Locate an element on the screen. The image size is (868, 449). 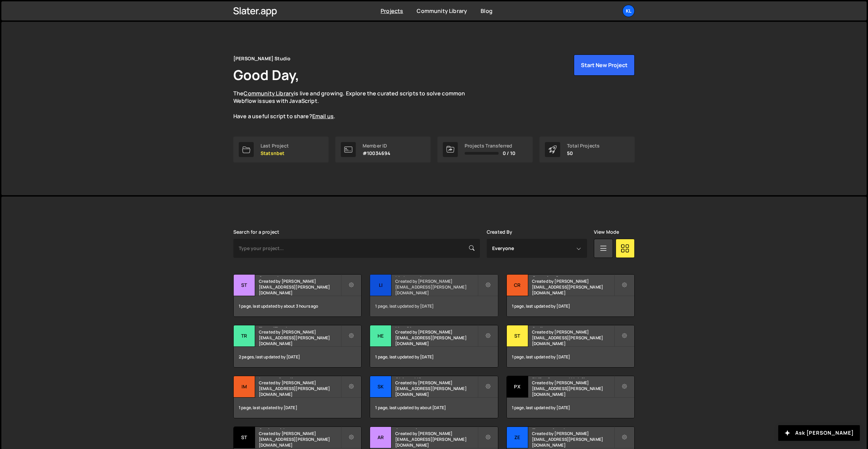
div: He is located at coordinates (381, 335).